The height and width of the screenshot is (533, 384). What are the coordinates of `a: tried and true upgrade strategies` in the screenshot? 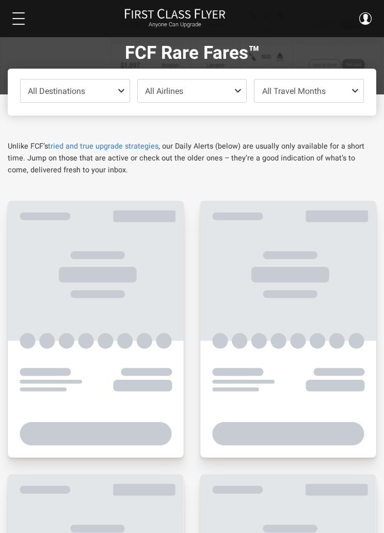 It's located at (103, 146).